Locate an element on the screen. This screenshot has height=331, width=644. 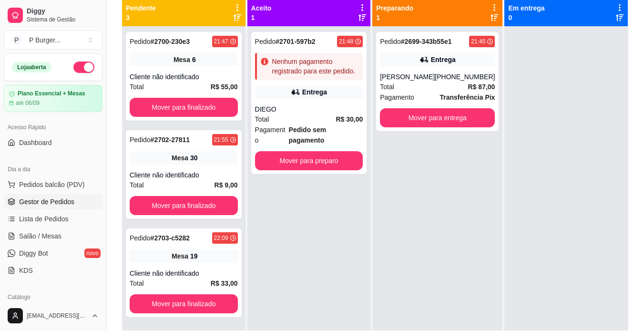
strong: Transferência Pix is located at coordinates (467, 97).